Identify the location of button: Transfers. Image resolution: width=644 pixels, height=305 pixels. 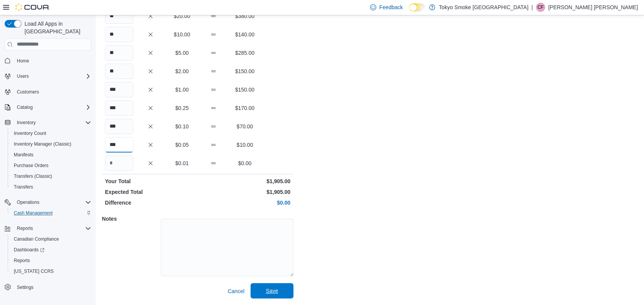
(51, 187).